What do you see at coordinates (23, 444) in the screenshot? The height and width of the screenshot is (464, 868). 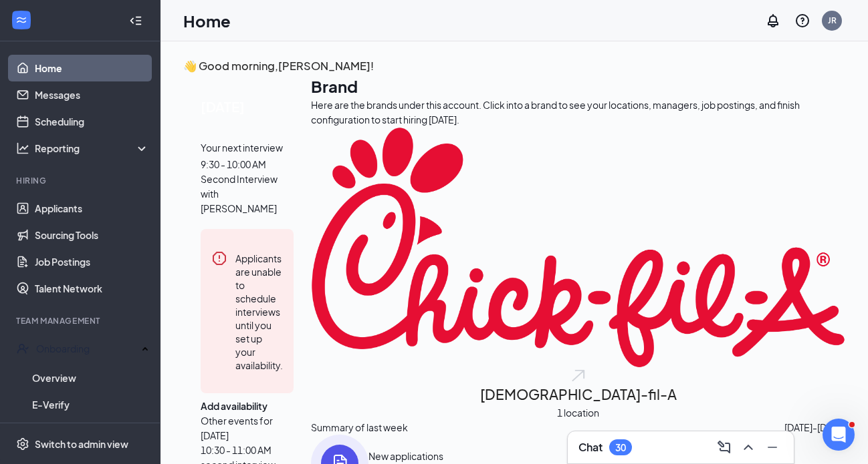 I see `svg: Settings` at bounding box center [23, 444].